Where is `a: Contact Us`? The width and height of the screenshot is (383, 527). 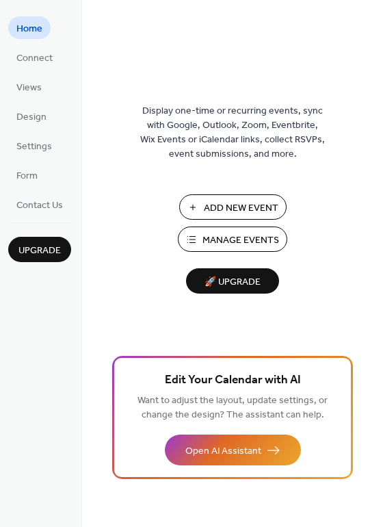 a: Contact Us is located at coordinates (40, 204).